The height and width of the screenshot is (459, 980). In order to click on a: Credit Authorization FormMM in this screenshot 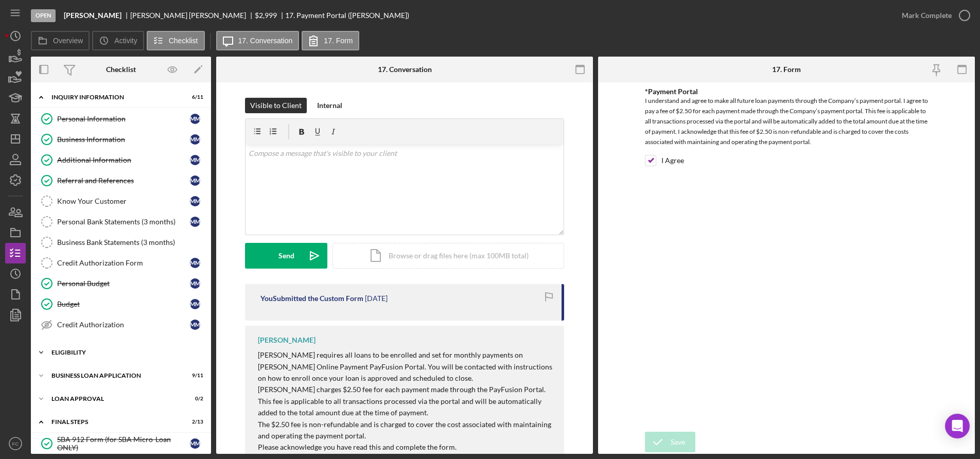, I will do `click(121, 263)`.